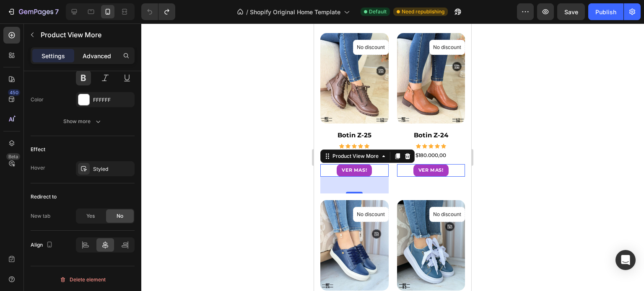 The image size is (644, 291). What do you see at coordinates (571, 12) in the screenshot?
I see `span: Save` at bounding box center [571, 12].